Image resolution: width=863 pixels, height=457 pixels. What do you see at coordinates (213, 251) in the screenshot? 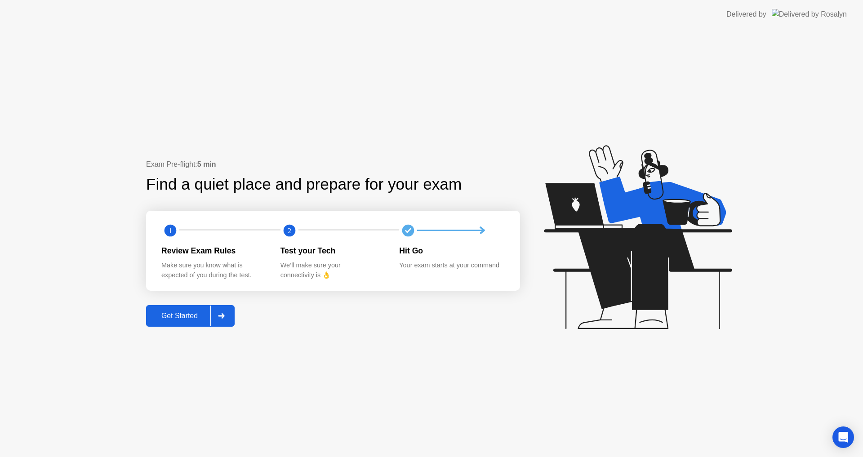
I see `div: Review Exam Rules` at bounding box center [213, 251].